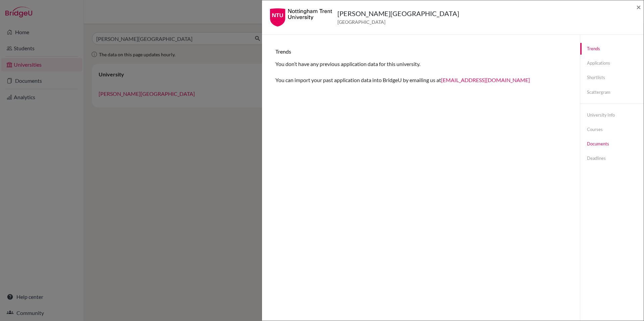 Image resolution: width=644 pixels, height=321 pixels. Describe the element at coordinates (612, 49) in the screenshot. I see `a: Trends` at that location.